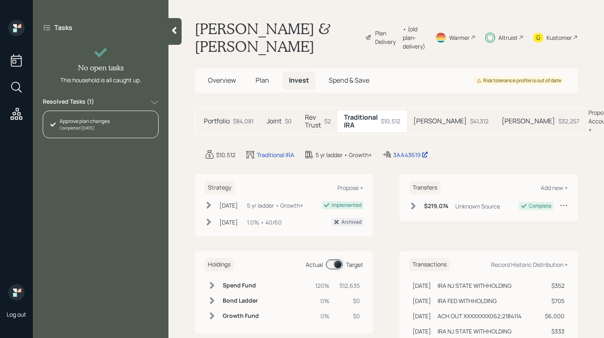 The width and height of the screenshot is (604, 338). What do you see at coordinates (275, 154) in the screenshot?
I see `div: Traditional IRA` at bounding box center [275, 154].